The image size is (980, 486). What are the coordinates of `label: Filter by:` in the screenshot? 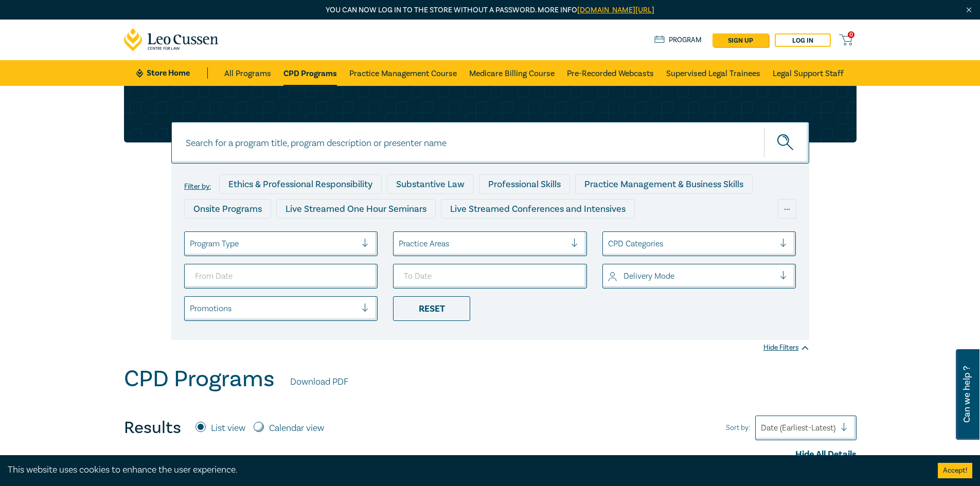 It's located at (198, 187).